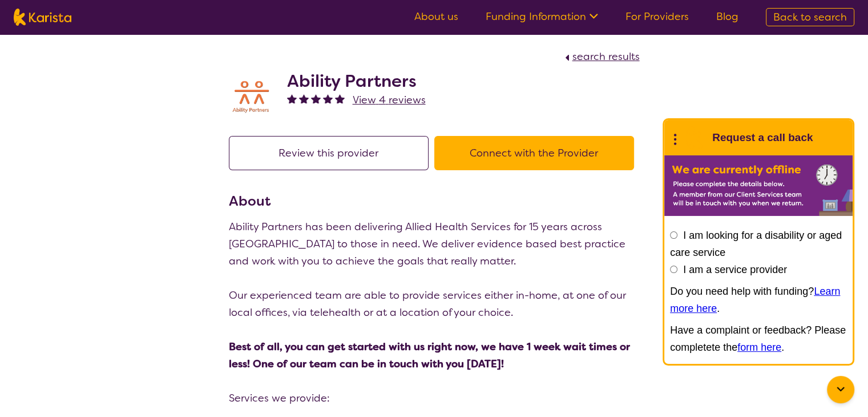  What do you see at coordinates (356, 81) in the screenshot?
I see `h2: Ability Partners` at bounding box center [356, 81].